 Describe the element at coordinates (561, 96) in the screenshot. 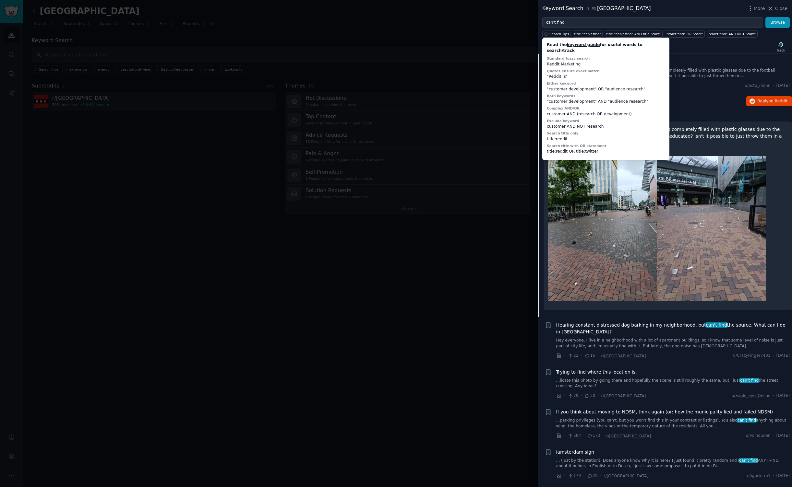

I see `label: Both keywords` at that location.